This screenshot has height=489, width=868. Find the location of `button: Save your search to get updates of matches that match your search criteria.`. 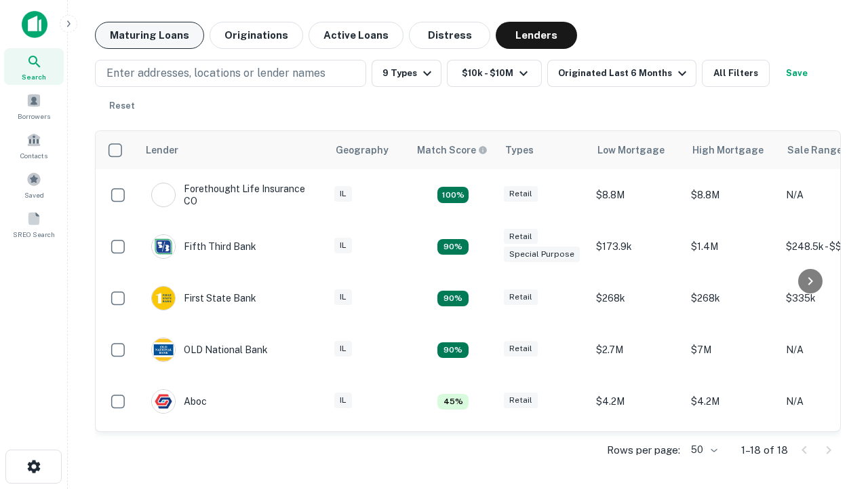

button: Save your search to get updates of matches that match your search criteria. is located at coordinates (797, 73).